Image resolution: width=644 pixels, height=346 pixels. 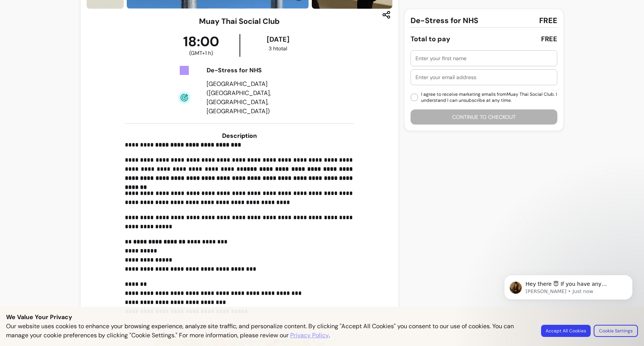 What do you see at coordinates (269, 331) in the screenshot?
I see `p: Our website uses cookies to enhance your browsing experience, analyze site traffic, and personali...` at bounding box center [269, 331].